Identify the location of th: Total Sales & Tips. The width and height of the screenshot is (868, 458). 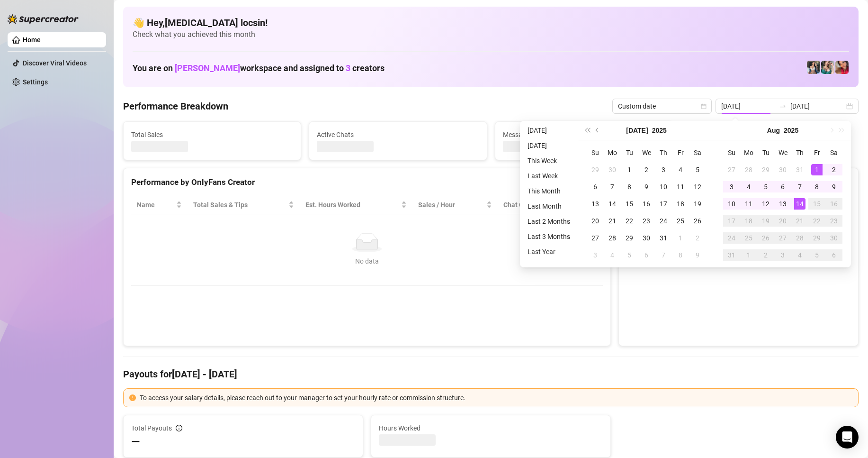
(243, 205).